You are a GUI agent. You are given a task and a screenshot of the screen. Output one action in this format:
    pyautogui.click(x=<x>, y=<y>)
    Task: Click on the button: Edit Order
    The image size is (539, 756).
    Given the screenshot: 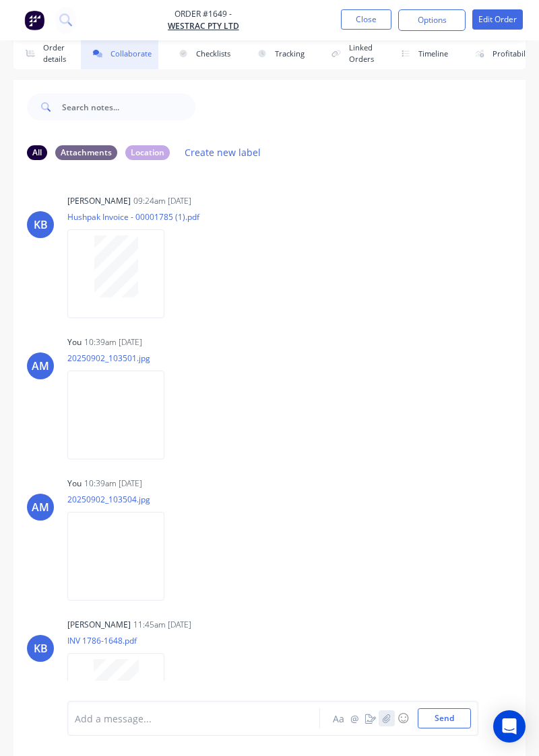 What is the action you would take?
    pyautogui.click(x=497, y=20)
    